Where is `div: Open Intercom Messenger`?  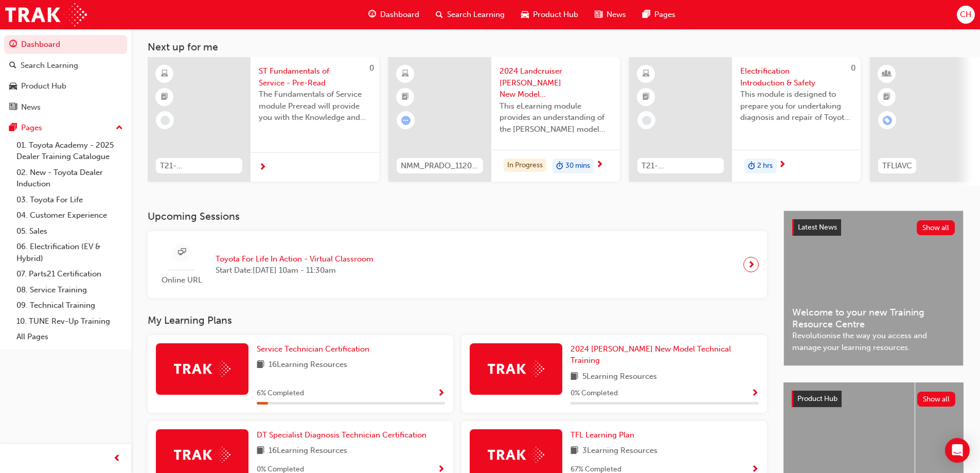
div: Open Intercom Messenger is located at coordinates (957, 450).